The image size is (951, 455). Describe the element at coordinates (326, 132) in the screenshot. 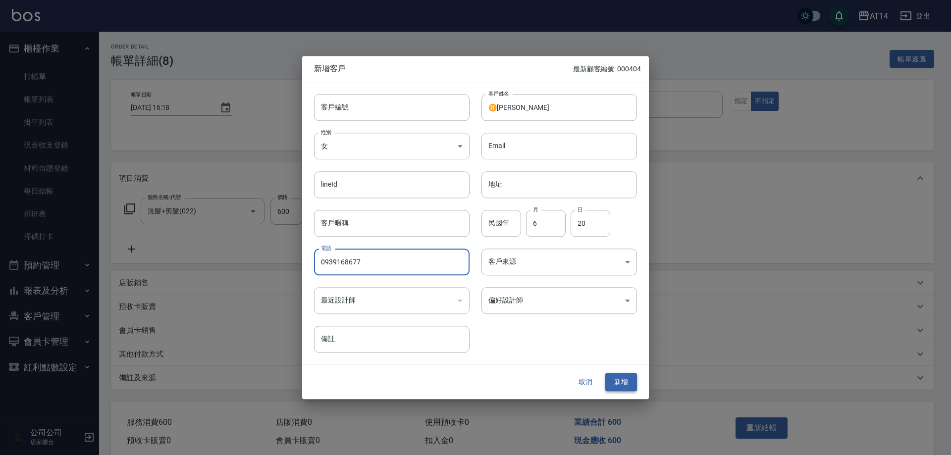

I see `label: 性別` at that location.